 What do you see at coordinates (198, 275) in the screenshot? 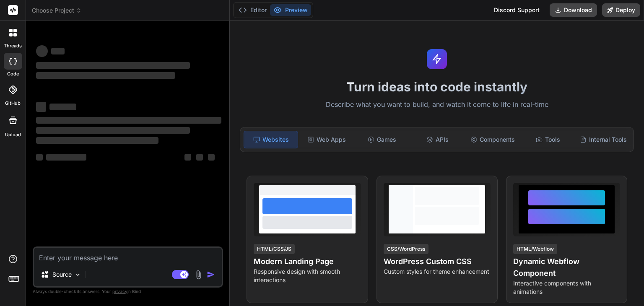
I see `img: attachment` at bounding box center [198, 275].